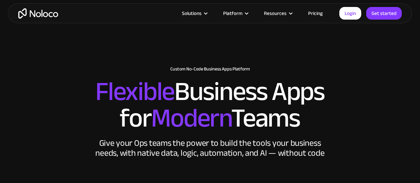 The height and width of the screenshot is (183, 420). I want to click on h2: Business Apps for Teams, so click(210, 105).